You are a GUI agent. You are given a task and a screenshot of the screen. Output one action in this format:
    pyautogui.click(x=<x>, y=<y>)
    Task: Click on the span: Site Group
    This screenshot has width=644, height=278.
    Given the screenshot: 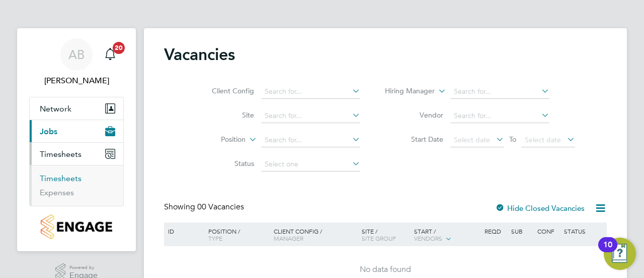 What is the action you would take?
    pyautogui.click(x=379, y=238)
    